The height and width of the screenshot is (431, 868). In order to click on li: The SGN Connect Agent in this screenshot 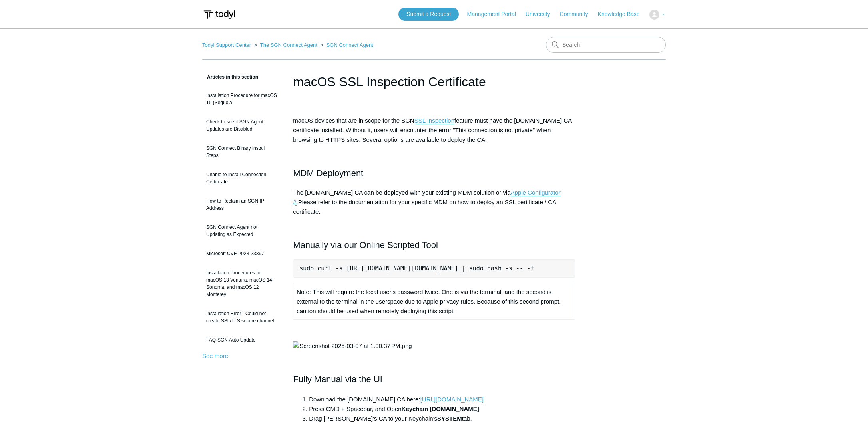, I will do `click(286, 45)`.